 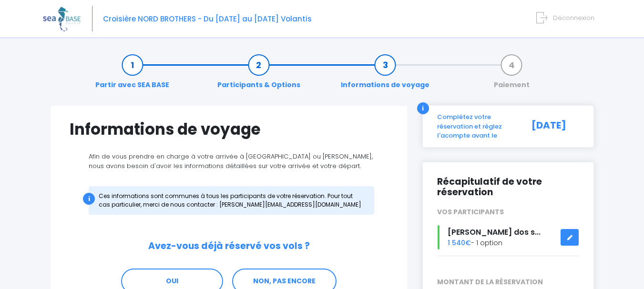 I want to click on span: Déconnexion, so click(x=573, y=18).